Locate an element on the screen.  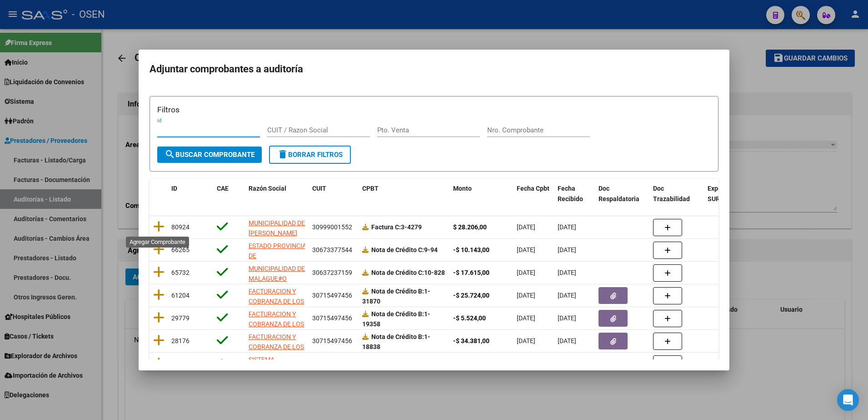
strong: $ 28.206,00 is located at coordinates (470, 227).